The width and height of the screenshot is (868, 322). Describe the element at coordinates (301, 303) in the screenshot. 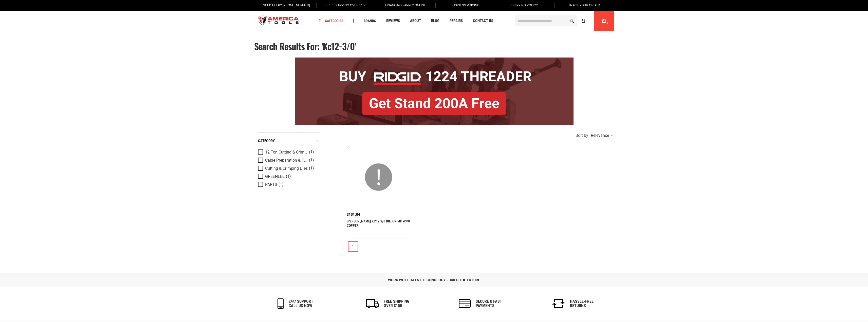

I see `h6: 24/7 support call us now` at that location.